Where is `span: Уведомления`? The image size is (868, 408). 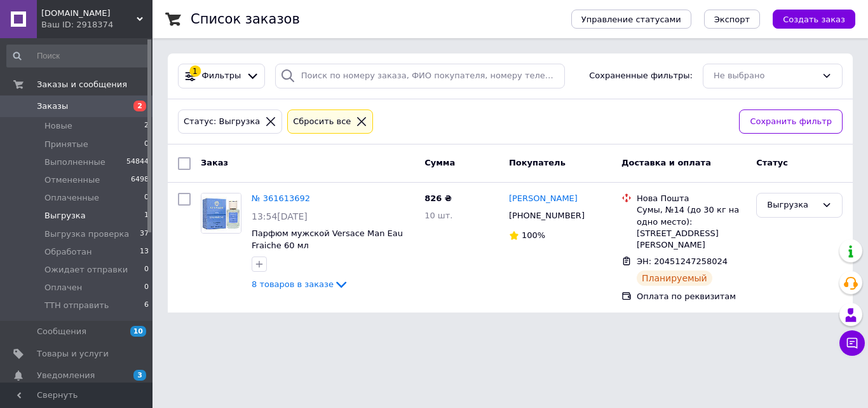
span: Уведомления is located at coordinates (66, 375).